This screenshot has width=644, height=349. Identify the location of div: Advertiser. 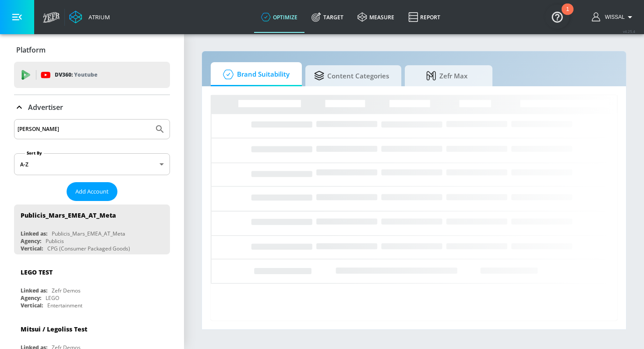
(92, 107).